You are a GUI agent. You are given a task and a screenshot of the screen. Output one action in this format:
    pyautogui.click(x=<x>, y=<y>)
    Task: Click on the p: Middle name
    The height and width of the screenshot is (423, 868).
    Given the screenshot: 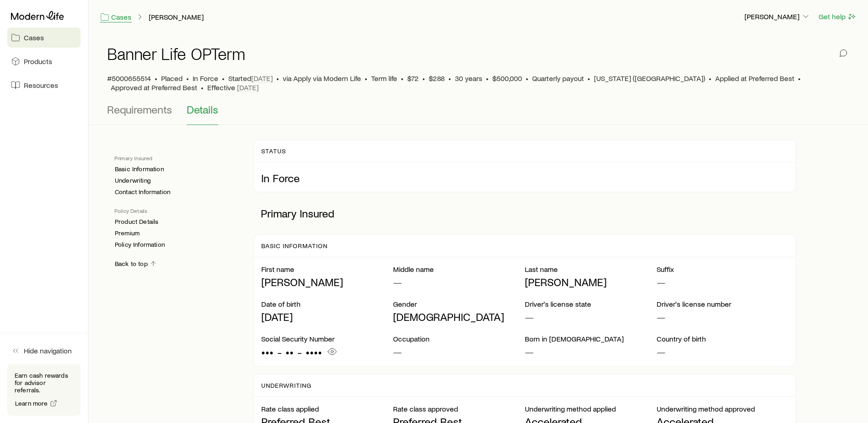 What is the action you would take?
    pyautogui.click(x=459, y=269)
    